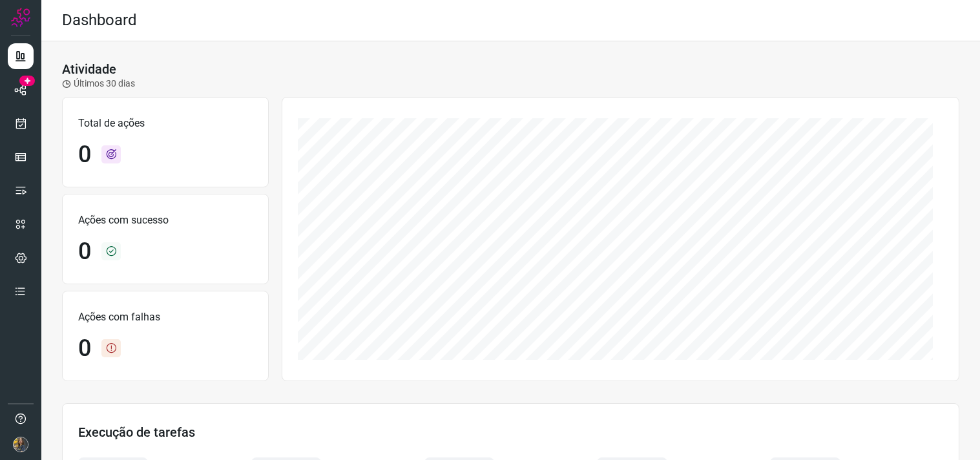 This screenshot has width=980, height=460. What do you see at coordinates (100, 20) in the screenshot?
I see `h2: Dashboard` at bounding box center [100, 20].